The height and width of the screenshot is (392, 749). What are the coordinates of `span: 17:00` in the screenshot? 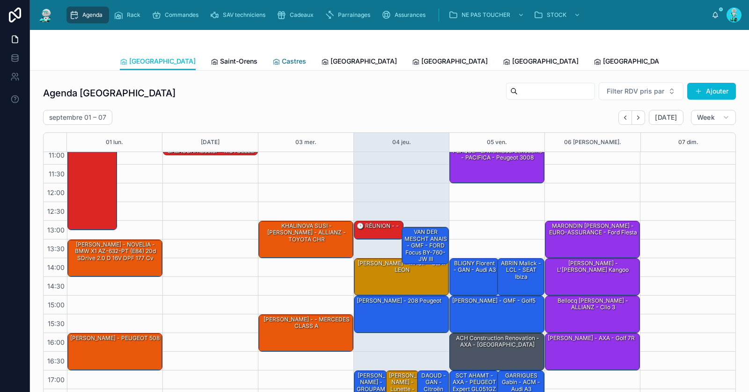 It's located at (56, 380).